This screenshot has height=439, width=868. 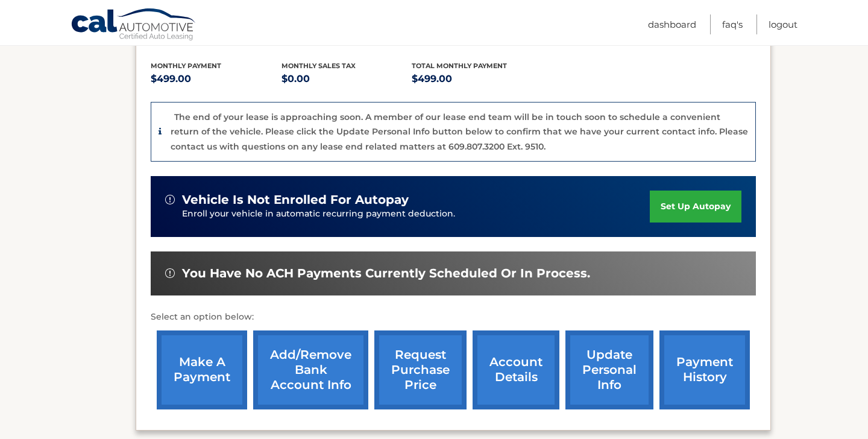 I want to click on span: Monthly sales Tax, so click(x=318, y=66).